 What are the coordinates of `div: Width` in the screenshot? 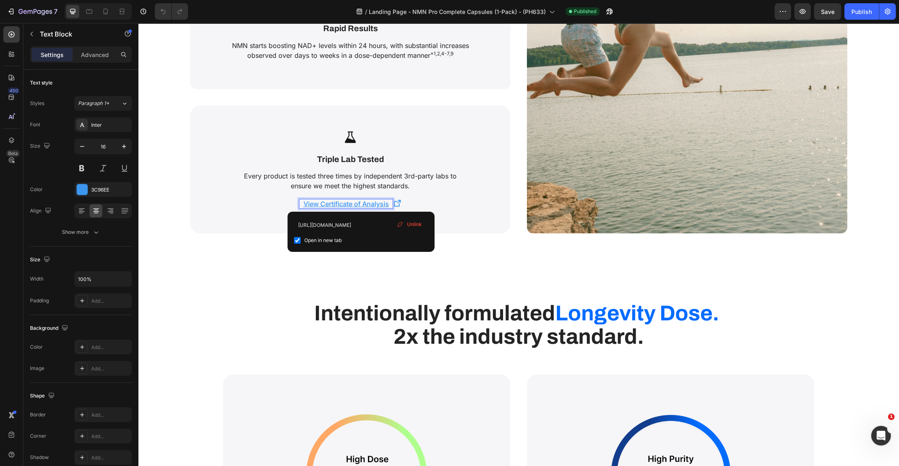 It's located at (37, 279).